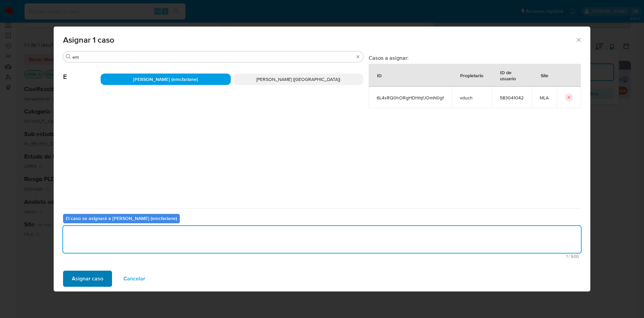  Describe the element at coordinates (379, 75) in the screenshot. I see `div: ID` at that location.